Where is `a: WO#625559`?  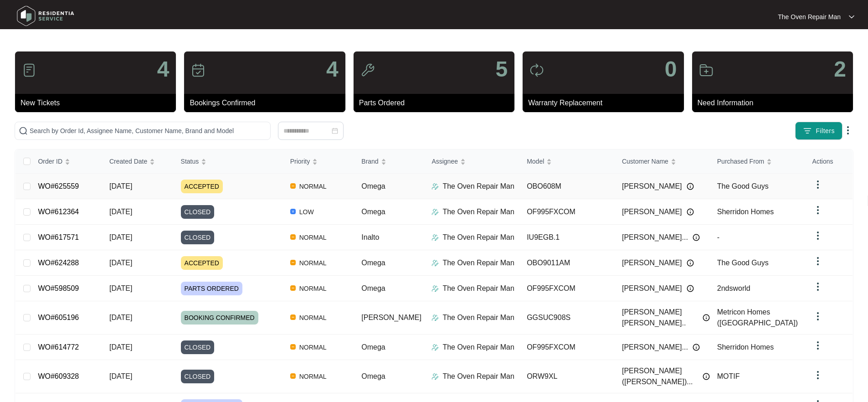
a: WO#625559 is located at coordinates (58, 186).